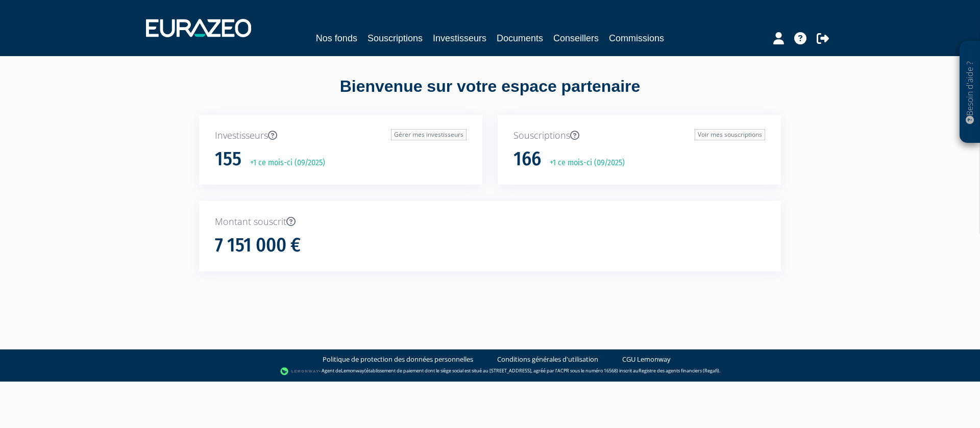 This screenshot has width=980, height=428. Describe the element at coordinates (490, 95) in the screenshot. I see `div: Bienvenue sur votre espace partenaire` at that location.